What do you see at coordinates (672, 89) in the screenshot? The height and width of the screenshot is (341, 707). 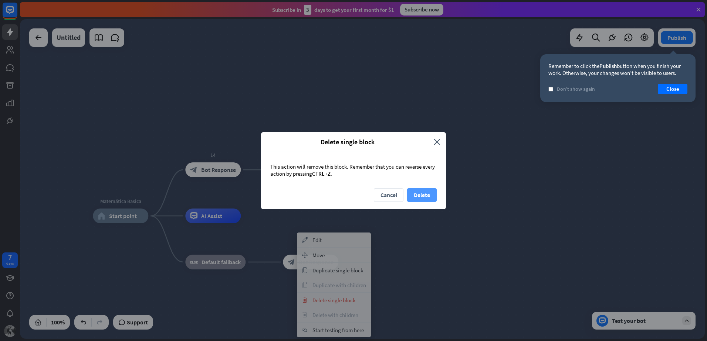 I see `button: Close` at bounding box center [672, 89].